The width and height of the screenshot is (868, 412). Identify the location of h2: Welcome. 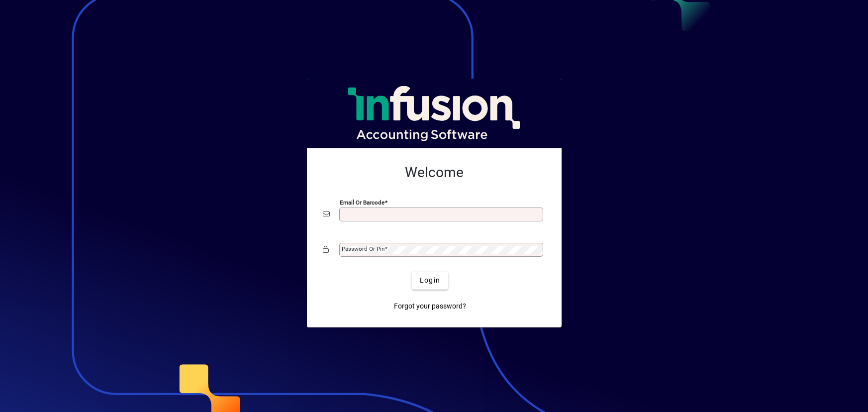
(434, 173).